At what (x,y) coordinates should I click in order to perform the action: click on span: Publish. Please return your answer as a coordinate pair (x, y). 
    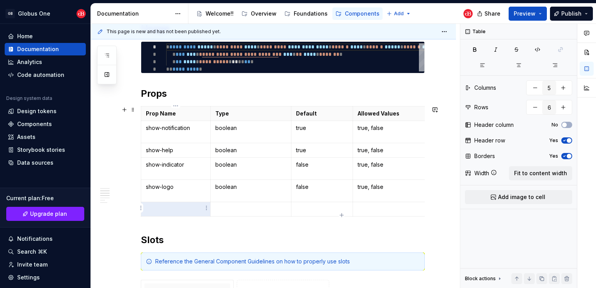
    Looking at the image, I should click on (572, 14).